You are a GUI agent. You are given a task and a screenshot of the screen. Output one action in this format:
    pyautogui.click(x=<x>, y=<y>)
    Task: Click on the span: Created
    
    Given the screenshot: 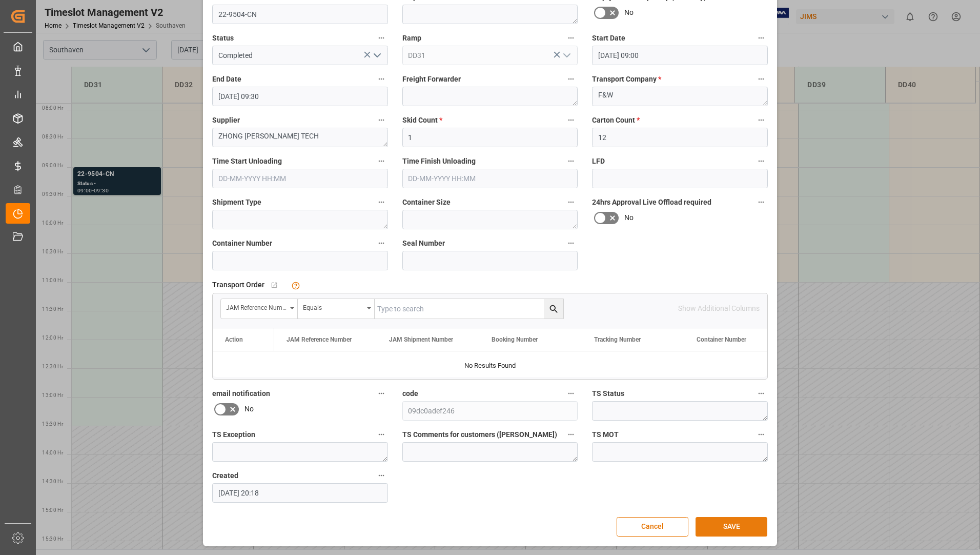 What is the action you would take?
    pyautogui.click(x=225, y=476)
    